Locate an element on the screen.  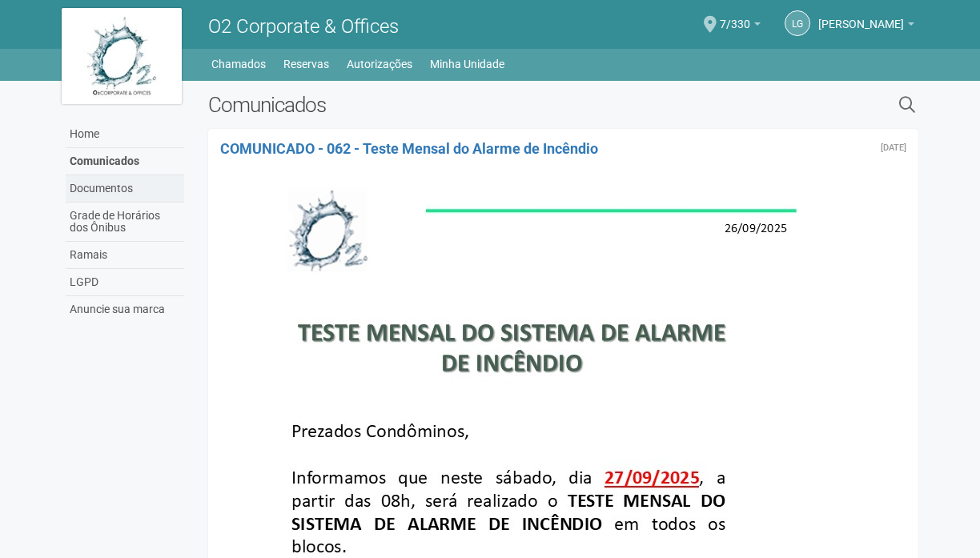
a: Grade de Horários dos Ônibus is located at coordinates (125, 221).